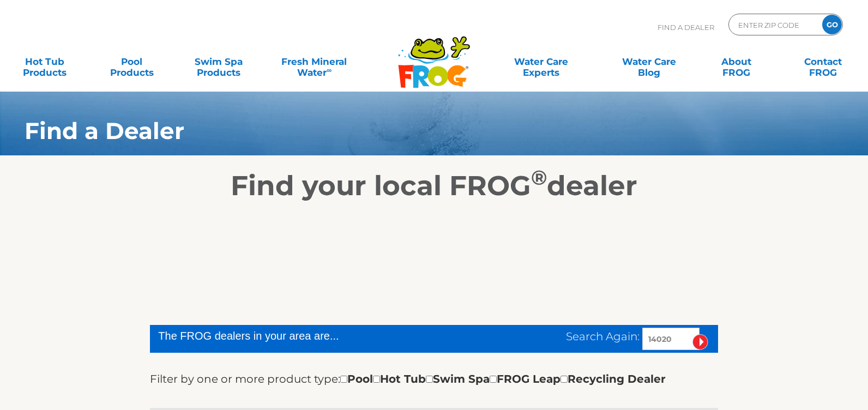  I want to click on input: GO, so click(832, 25).